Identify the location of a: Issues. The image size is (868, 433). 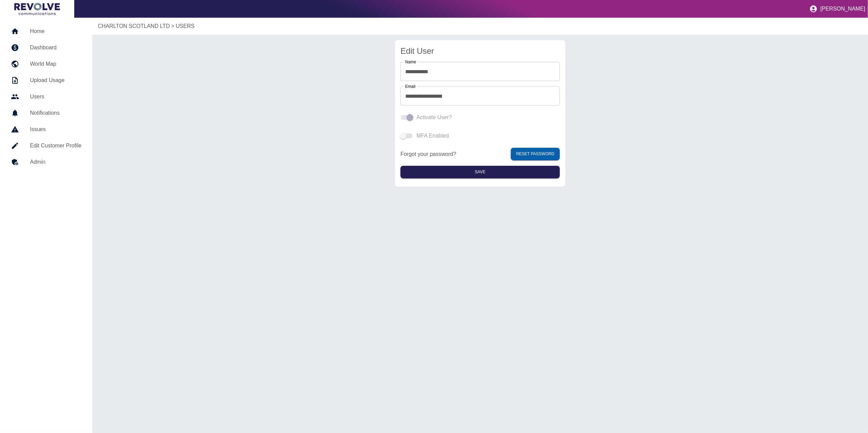
(46, 130).